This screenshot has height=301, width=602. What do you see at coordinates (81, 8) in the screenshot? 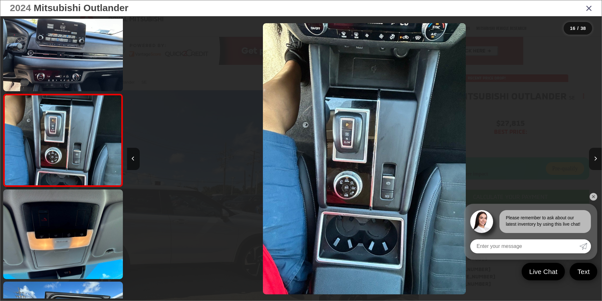
I see `span: Mitsubishi Outlander` at bounding box center [81, 8].